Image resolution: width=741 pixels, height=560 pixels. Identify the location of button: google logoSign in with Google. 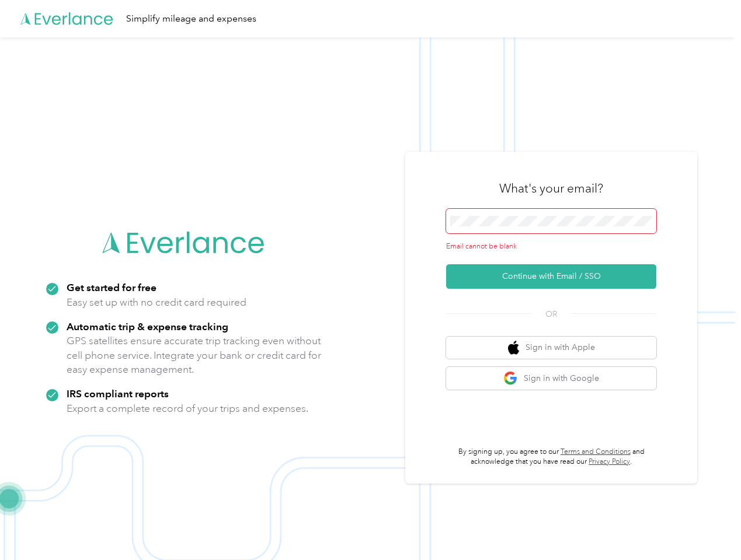
(551, 378).